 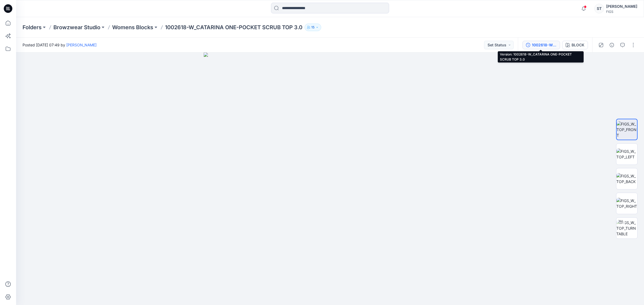 I want to click on p: 15, so click(x=313, y=28).